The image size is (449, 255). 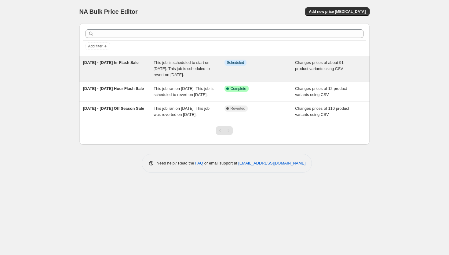 I want to click on span: Complete, so click(x=238, y=89).